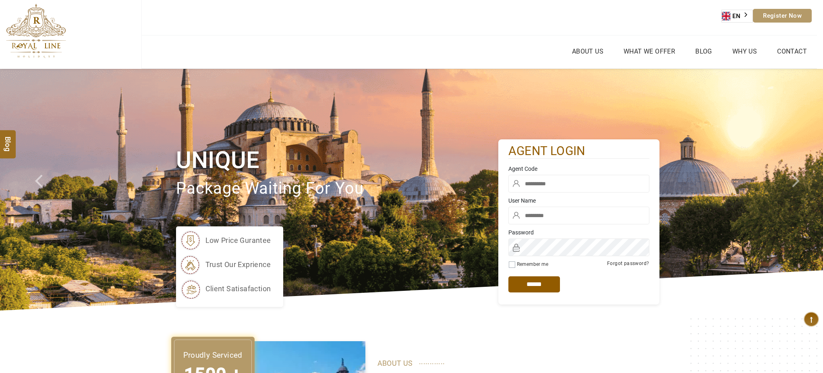  What do you see at coordinates (737, 16) in the screenshot?
I see `div: Language` at bounding box center [737, 16].